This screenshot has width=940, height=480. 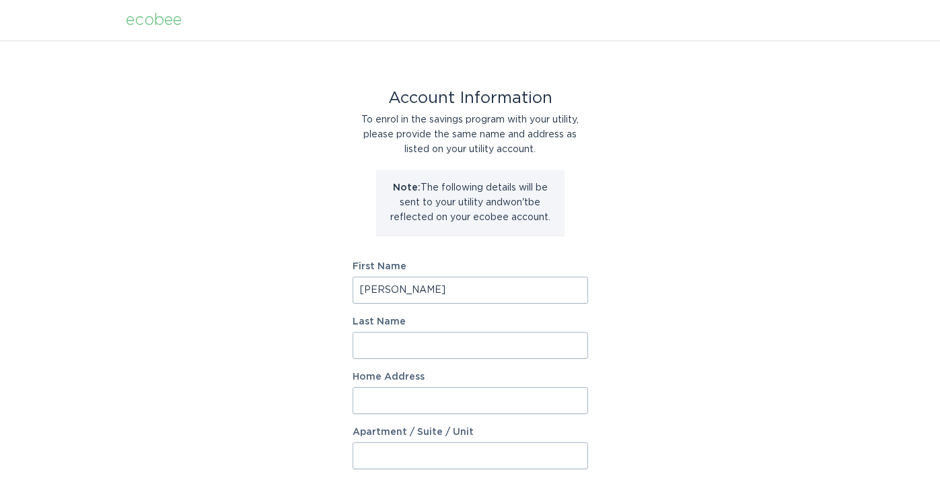 What do you see at coordinates (153, 20) in the screenshot?
I see `div: ecobee` at bounding box center [153, 20].